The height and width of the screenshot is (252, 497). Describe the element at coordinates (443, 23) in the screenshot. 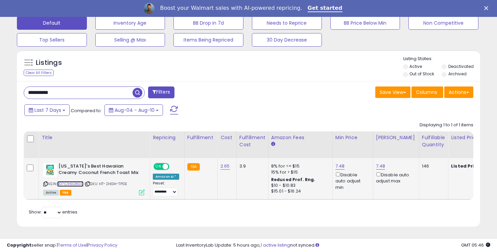

I see `button: Non Competitive` at that location.